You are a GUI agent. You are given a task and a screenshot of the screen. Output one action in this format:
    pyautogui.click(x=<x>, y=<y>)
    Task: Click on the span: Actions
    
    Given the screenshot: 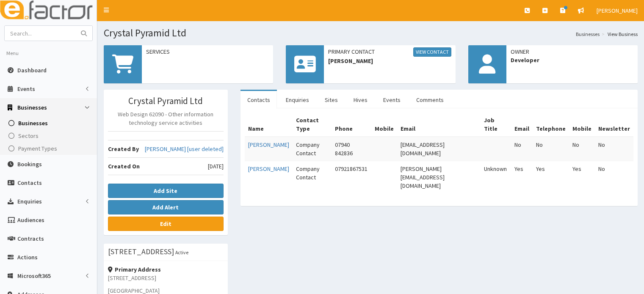 What is the action you would take?
    pyautogui.click(x=27, y=257)
    